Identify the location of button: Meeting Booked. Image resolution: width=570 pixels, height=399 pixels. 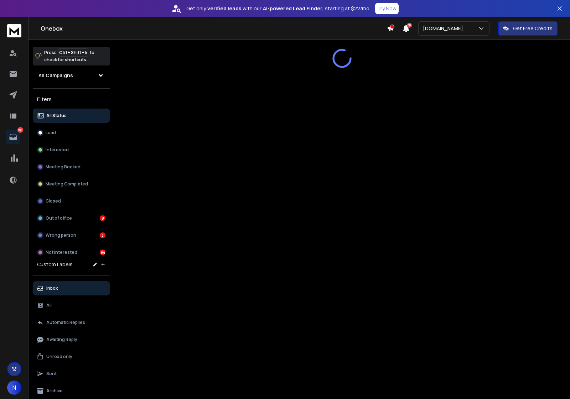
(71, 167).